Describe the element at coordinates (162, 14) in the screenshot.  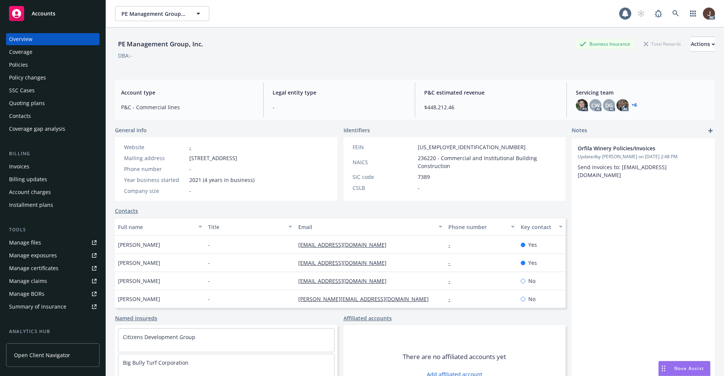
I see `button: PE Management Group, Inc.` at that location.